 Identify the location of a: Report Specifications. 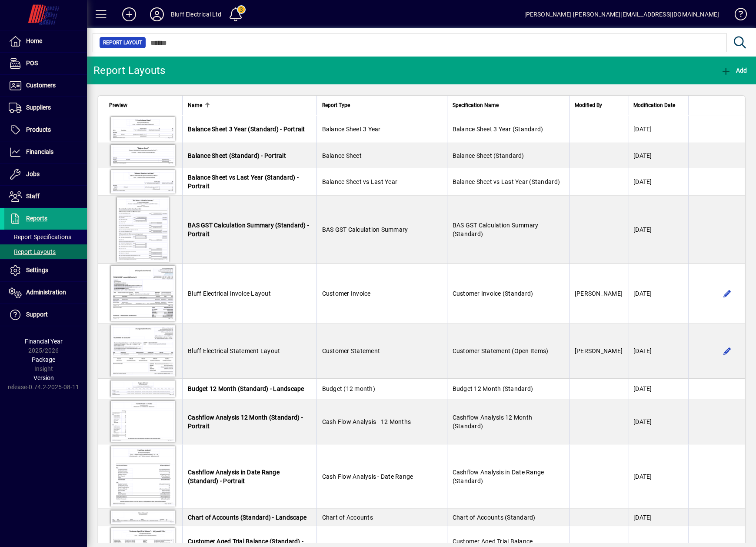
(46, 237).